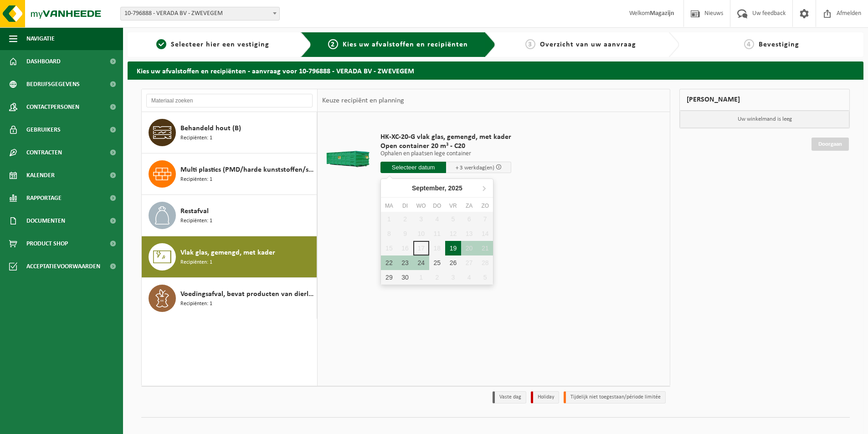 This screenshot has width=868, height=434. What do you see at coordinates (388, 277) in the screenshot?
I see `div: 29` at bounding box center [388, 277].